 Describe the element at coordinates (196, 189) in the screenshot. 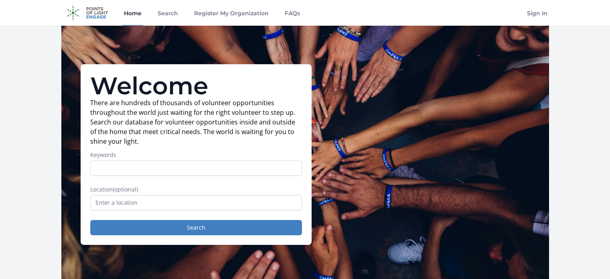

I see `label: Location` at that location.